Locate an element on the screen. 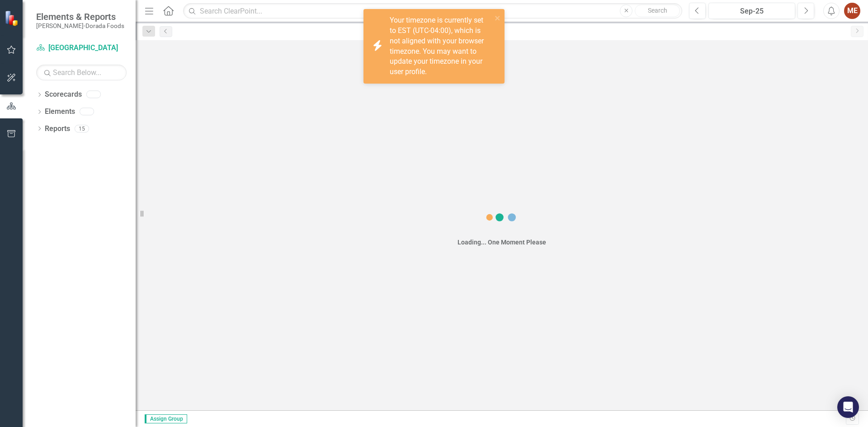 This screenshot has width=868, height=427. div: 15 is located at coordinates (82, 128).